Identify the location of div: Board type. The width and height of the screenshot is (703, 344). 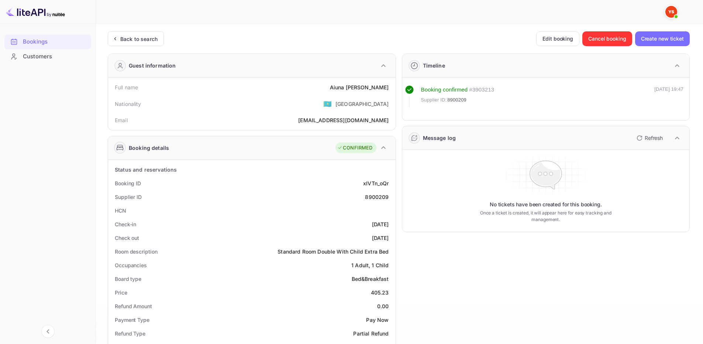
(128, 279).